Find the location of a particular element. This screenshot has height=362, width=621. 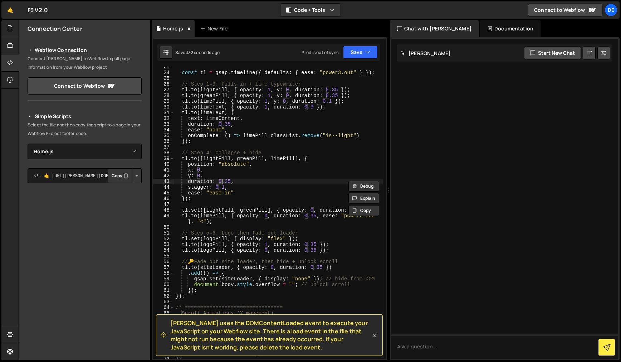

div: Button group with nested dropdown is located at coordinates (124, 176).